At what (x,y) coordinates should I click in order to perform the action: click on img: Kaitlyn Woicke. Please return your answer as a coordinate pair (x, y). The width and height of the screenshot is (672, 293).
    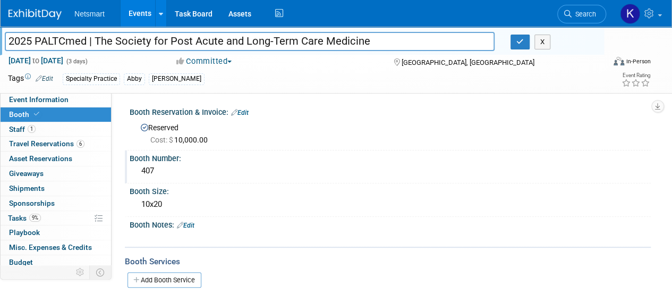
    Looking at the image, I should click on (630, 14).